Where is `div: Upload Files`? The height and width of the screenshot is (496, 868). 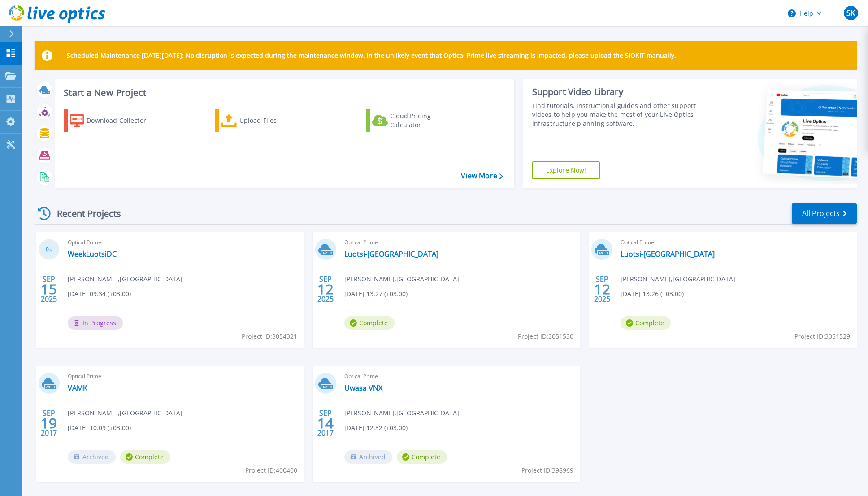 div: Upload Files is located at coordinates (275, 121).